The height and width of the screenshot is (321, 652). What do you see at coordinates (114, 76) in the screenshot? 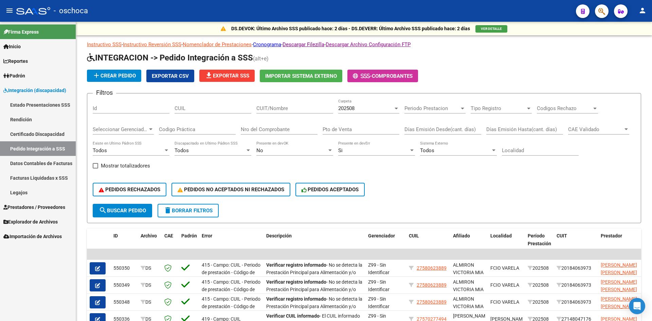
I see `span: Crear Pedido` at bounding box center [114, 76].